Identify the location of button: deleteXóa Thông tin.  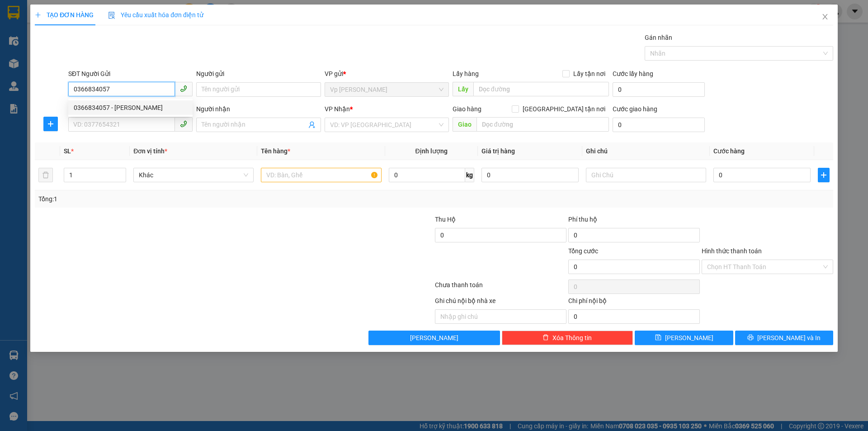
(567, 338).